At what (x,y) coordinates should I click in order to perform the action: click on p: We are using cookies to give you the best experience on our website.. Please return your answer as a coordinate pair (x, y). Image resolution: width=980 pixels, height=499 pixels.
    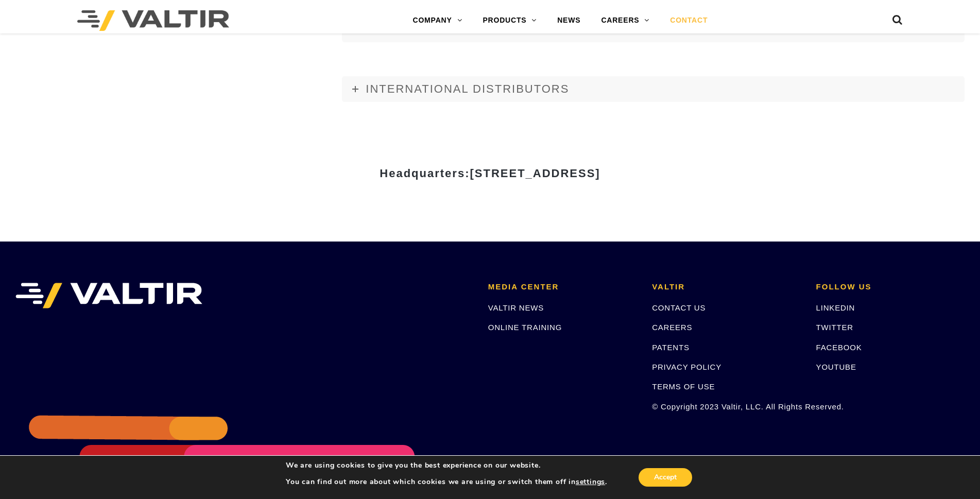
    Looking at the image, I should click on (447, 466).